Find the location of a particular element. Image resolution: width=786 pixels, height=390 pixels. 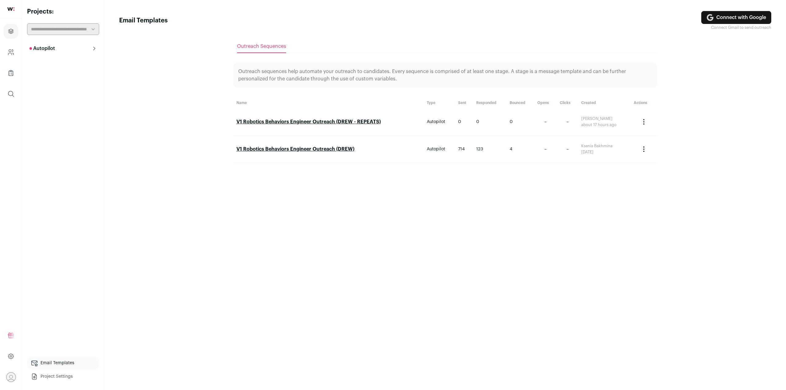

button: Open dropdown is located at coordinates (11, 377).